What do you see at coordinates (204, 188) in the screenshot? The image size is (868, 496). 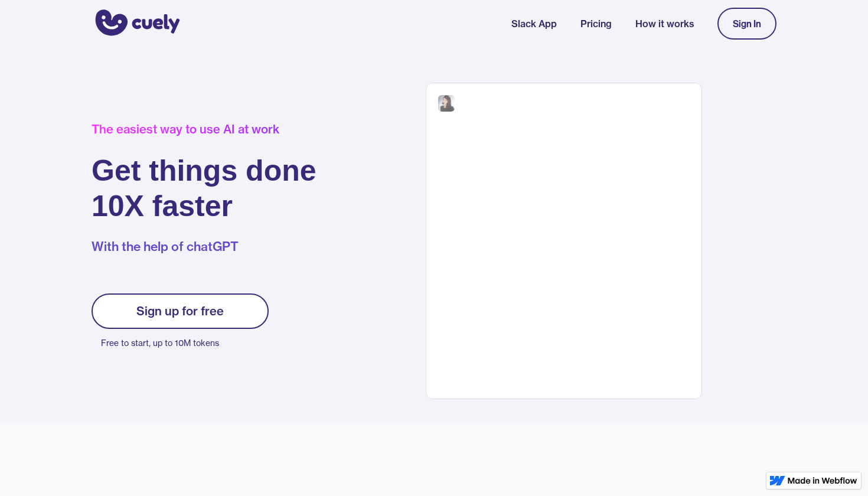 I see `h1: Get things done 10X faster` at bounding box center [204, 188].